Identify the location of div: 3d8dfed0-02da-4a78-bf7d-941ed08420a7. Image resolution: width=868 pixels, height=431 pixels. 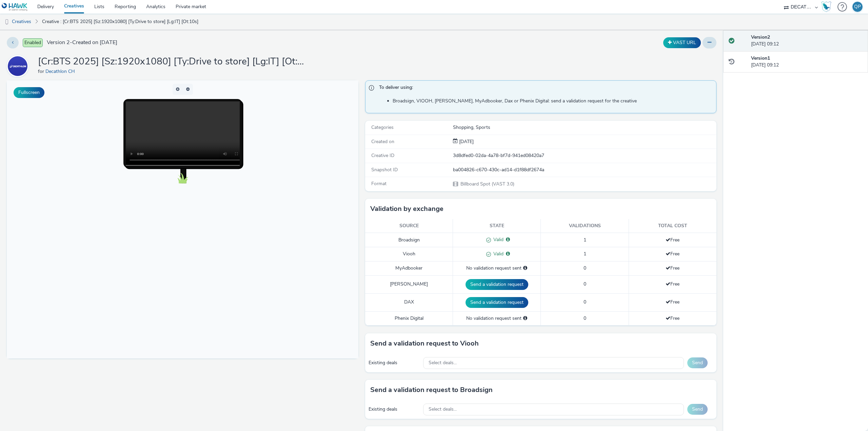
(585, 156).